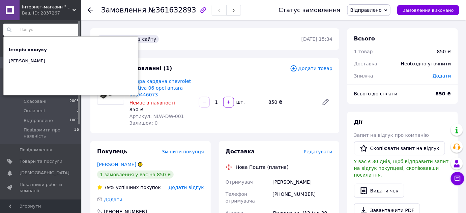 This screenshot has height=213, width=466. Describe the element at coordinates (186, 188) in the screenshot. I see `span: Додати відгук` at that location.